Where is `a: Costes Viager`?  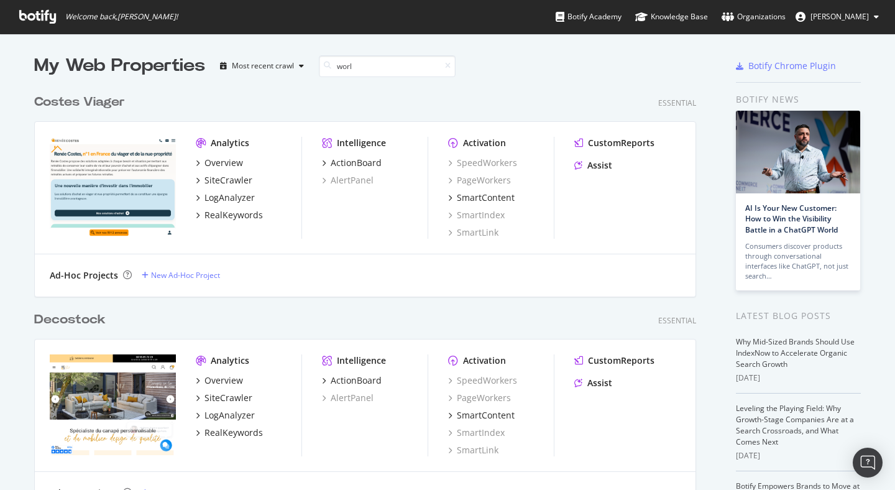 a: Costes Viager is located at coordinates (82, 102).